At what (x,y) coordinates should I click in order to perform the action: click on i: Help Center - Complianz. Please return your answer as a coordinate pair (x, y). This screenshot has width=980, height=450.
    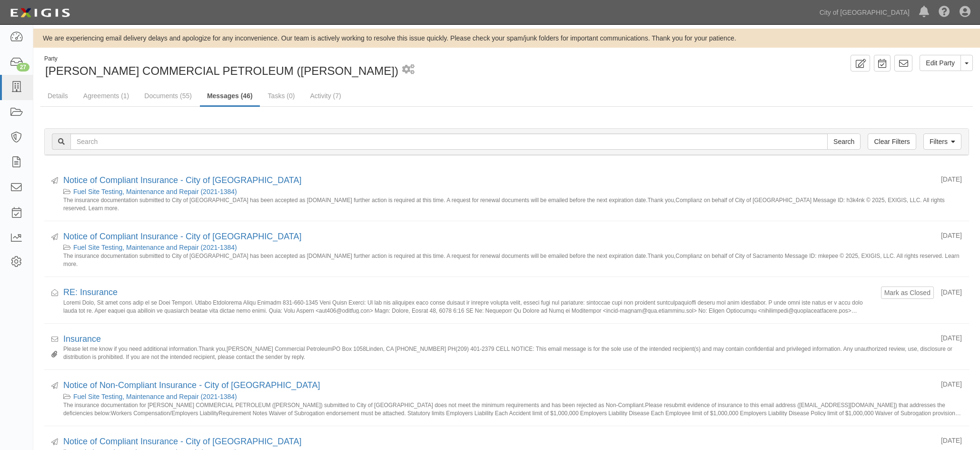
    Looking at the image, I should click on (945, 12).